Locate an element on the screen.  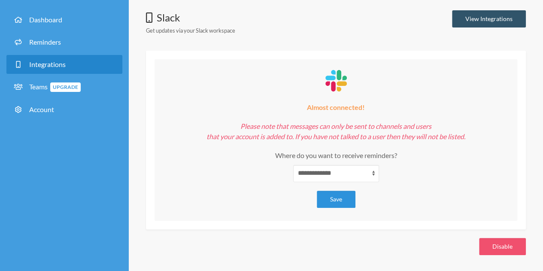
a: TeamsUpgrade is located at coordinates (64, 87).